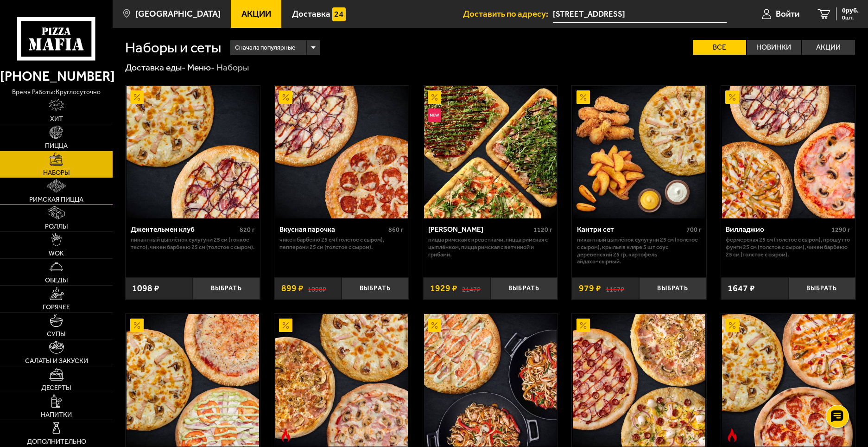  Describe the element at coordinates (247, 230) in the screenshot. I see `span: 820 г` at that location.